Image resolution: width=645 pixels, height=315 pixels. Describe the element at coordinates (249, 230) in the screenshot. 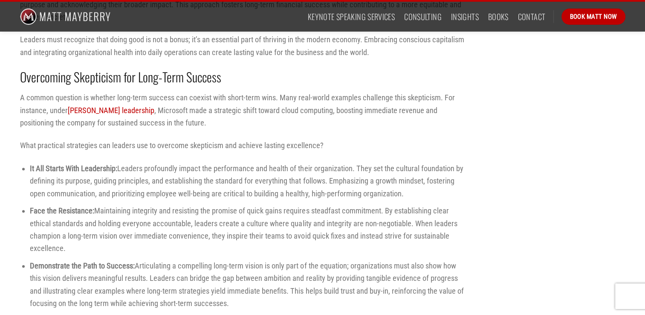

I see `li: Maintaining integrity and resisting the promise of quick gains requires steadfast commitment. By ...` at that location.